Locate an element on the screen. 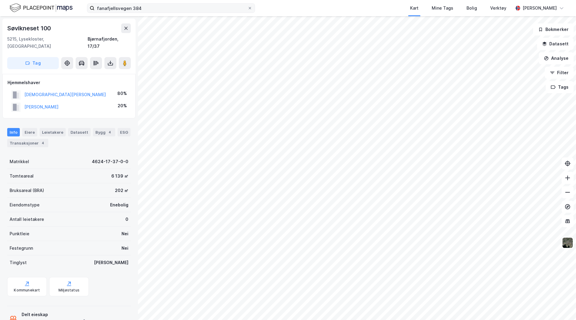  div: 202 ㎡ is located at coordinates (122, 190).